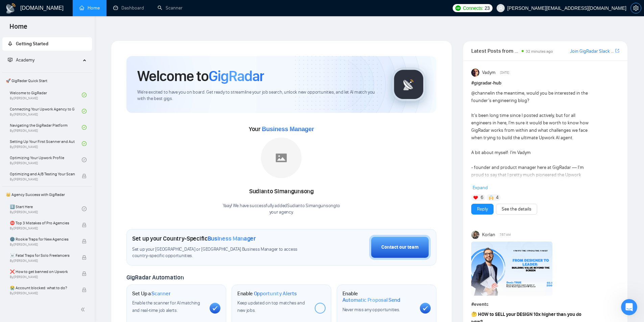 The image size is (644, 322). Describe the element at coordinates (47, 44) in the screenshot. I see `li: Getting Started` at that location.